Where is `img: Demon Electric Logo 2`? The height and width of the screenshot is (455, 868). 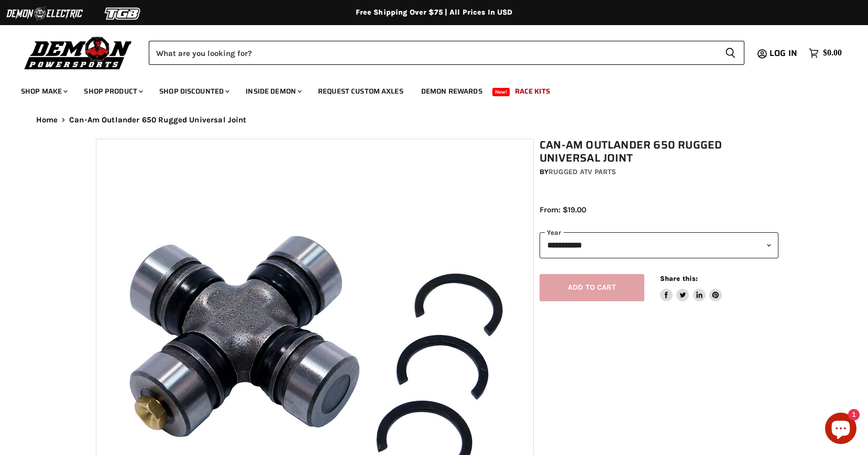 img: Demon Electric Logo 2 is located at coordinates (45, 14).